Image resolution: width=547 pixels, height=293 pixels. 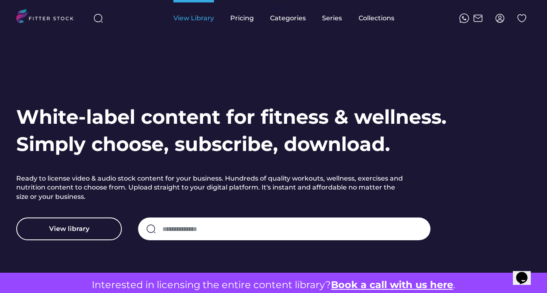 I want to click on img: meteor-icons_whatsapp%20%281%29.svg, so click(x=464, y=18).